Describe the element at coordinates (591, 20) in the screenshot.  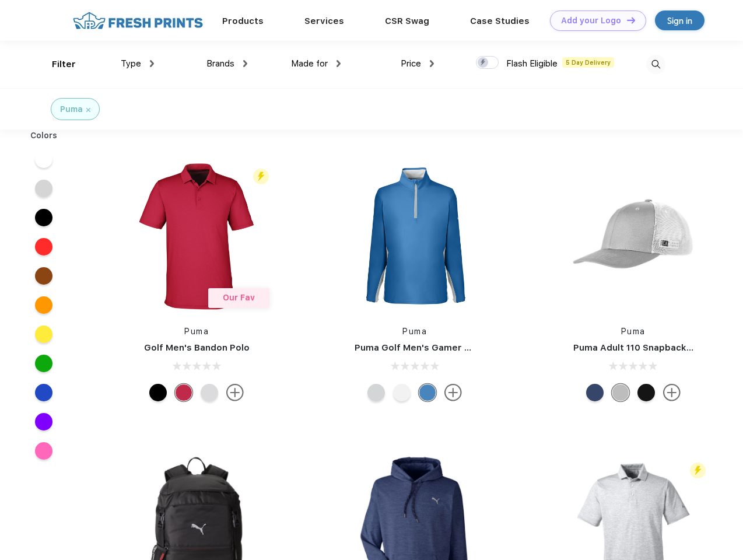
I see `div: Add your Logo` at that location.